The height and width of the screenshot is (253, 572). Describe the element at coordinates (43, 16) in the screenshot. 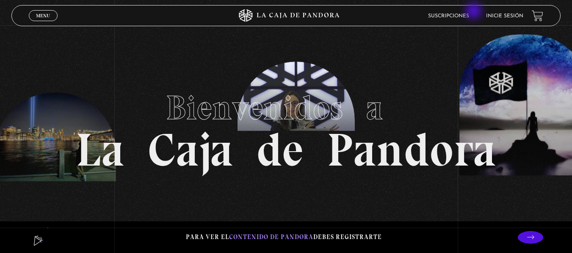

I see `span: Menu` at that location.